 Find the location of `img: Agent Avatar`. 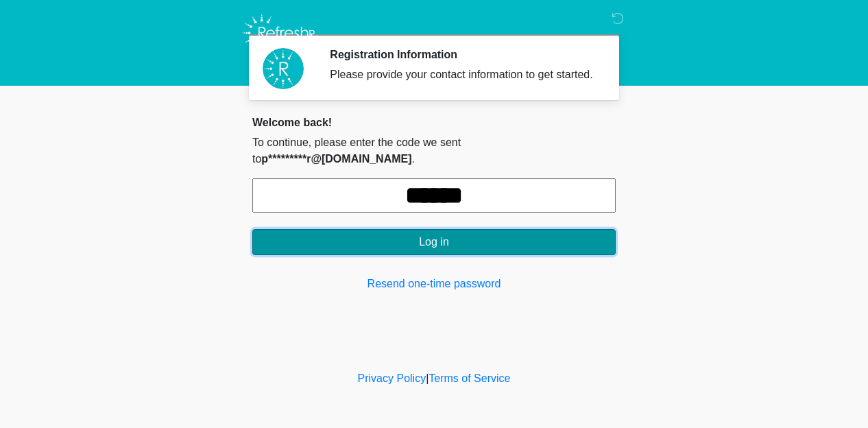

img: Agent Avatar is located at coordinates (283, 69).